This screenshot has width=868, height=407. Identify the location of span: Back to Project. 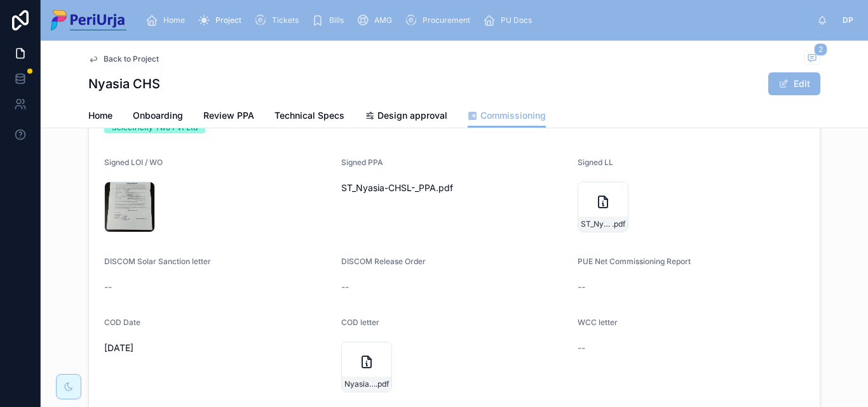
(131, 59).